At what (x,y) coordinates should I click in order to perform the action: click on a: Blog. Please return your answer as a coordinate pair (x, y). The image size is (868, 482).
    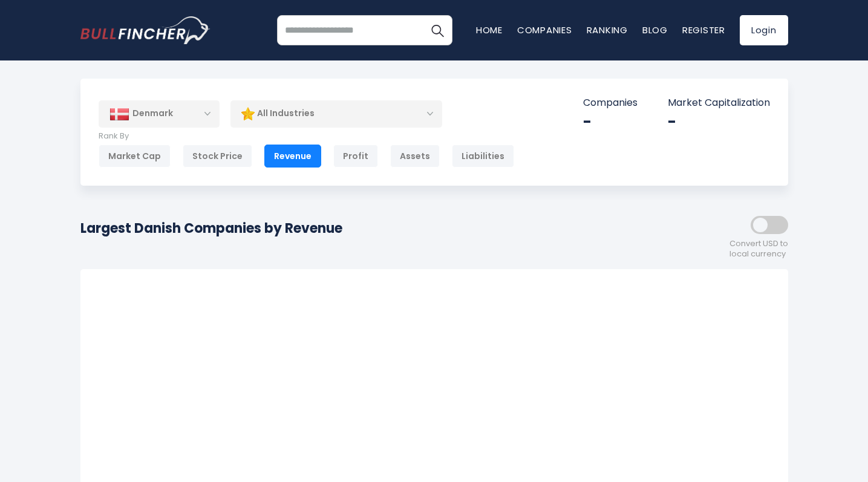
    Looking at the image, I should click on (655, 30).